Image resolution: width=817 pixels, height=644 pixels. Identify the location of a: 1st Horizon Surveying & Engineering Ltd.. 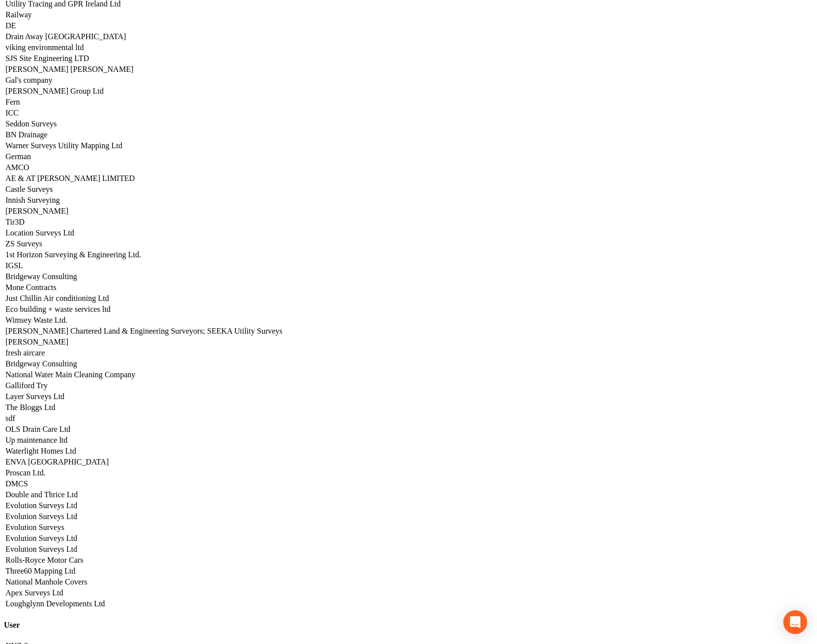
(73, 254).